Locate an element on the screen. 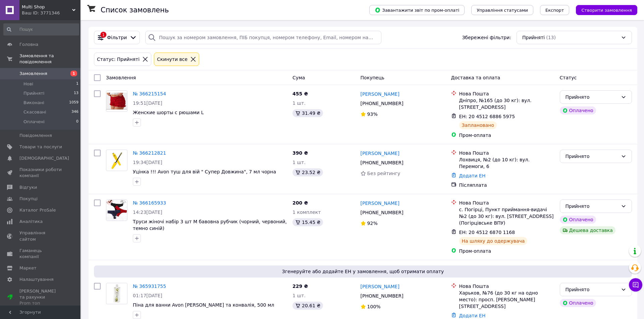 The width and height of the screenshot is (644, 319). span: Повідомлення is located at coordinates (36, 136).